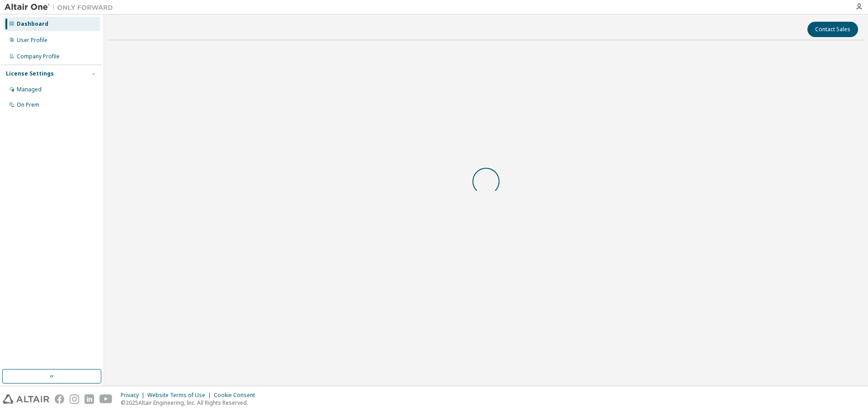  What do you see at coordinates (106, 399) in the screenshot?
I see `img: youtube.svg` at bounding box center [106, 399].